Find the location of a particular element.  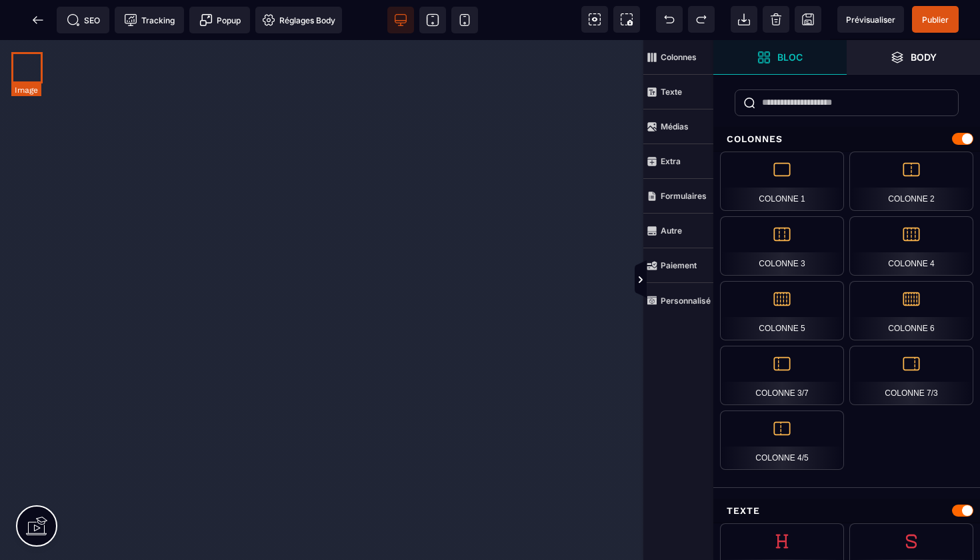

span: Extra is located at coordinates (678, 162).